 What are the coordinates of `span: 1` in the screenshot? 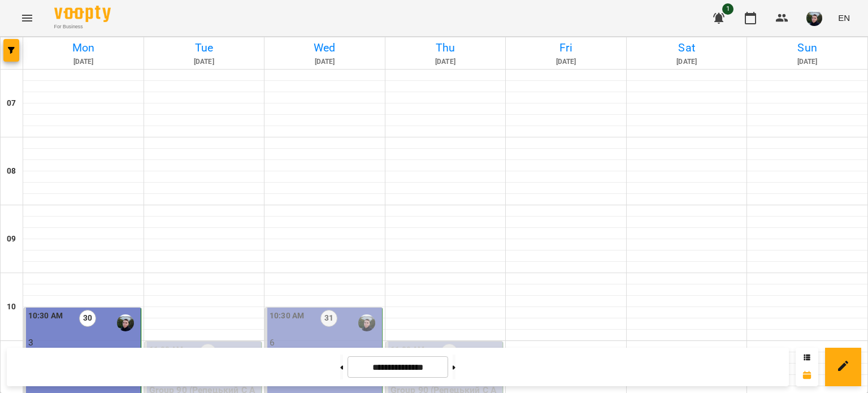 It's located at (728, 9).